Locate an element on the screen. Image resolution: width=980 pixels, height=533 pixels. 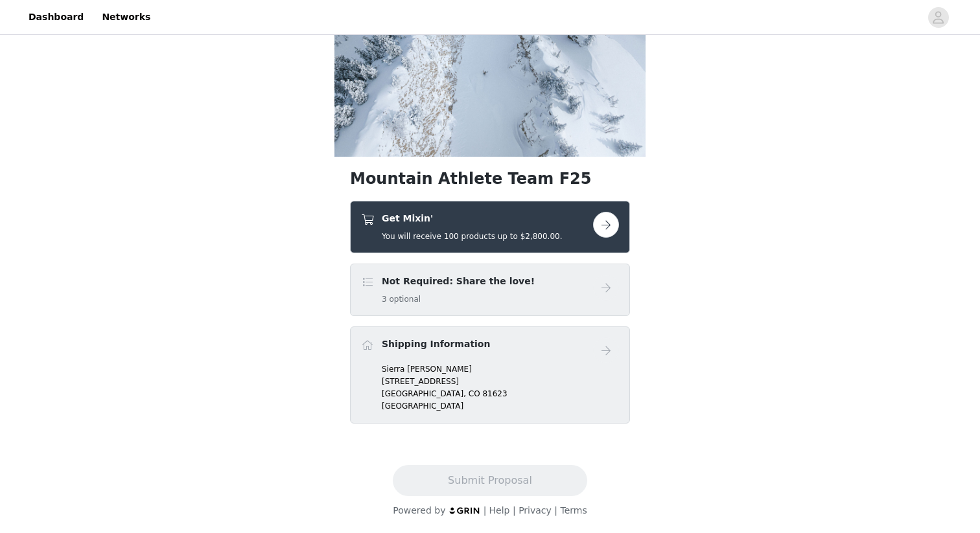
a: Networks is located at coordinates (126, 17).